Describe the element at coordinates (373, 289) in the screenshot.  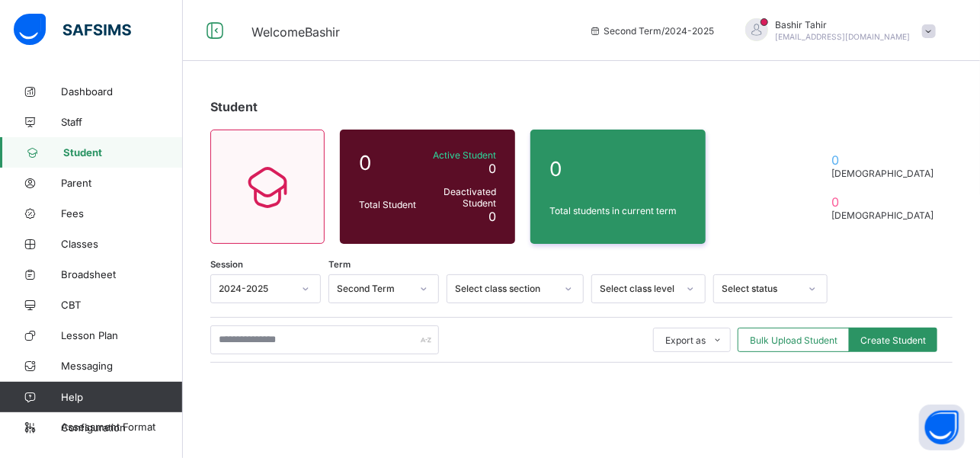
I see `div: Second Term` at that location.